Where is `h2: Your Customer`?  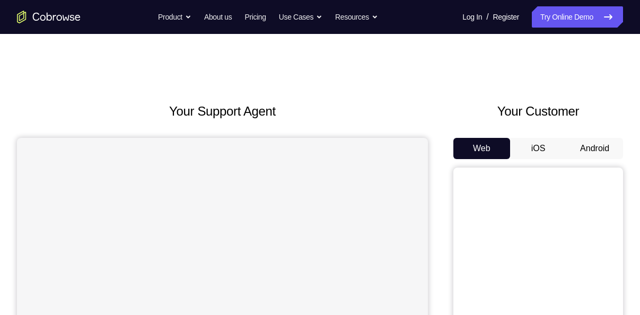
h2: Your Customer is located at coordinates (538, 111).